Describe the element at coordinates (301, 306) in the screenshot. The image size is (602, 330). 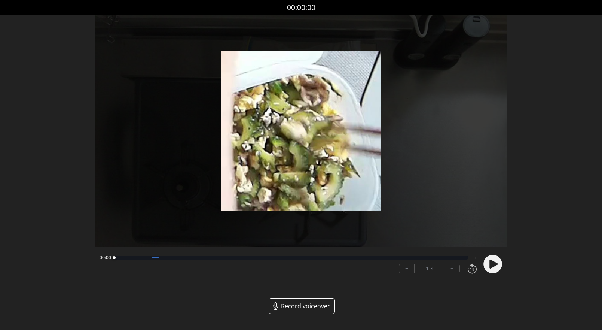
I see `a: Record voiceover` at that location.